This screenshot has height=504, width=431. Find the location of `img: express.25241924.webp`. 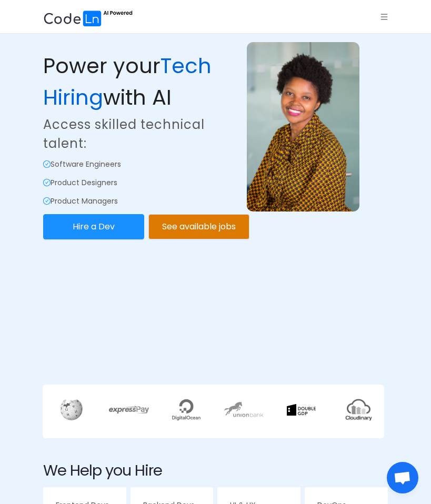

img: express.25241924.webp is located at coordinates (129, 409).